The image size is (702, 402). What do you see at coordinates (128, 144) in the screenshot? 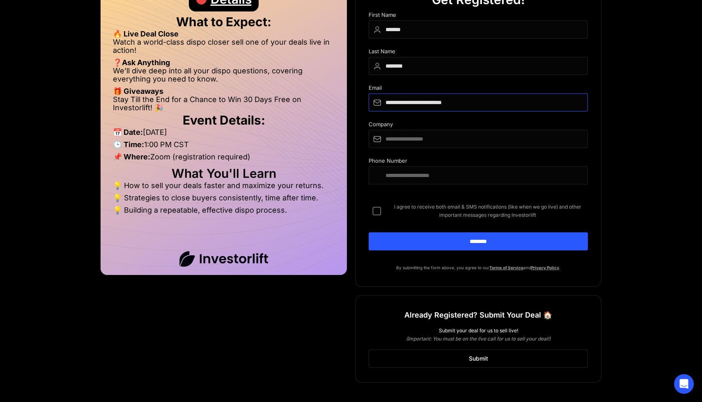
I see `strong: 🕒 Time:` at bounding box center [128, 144].